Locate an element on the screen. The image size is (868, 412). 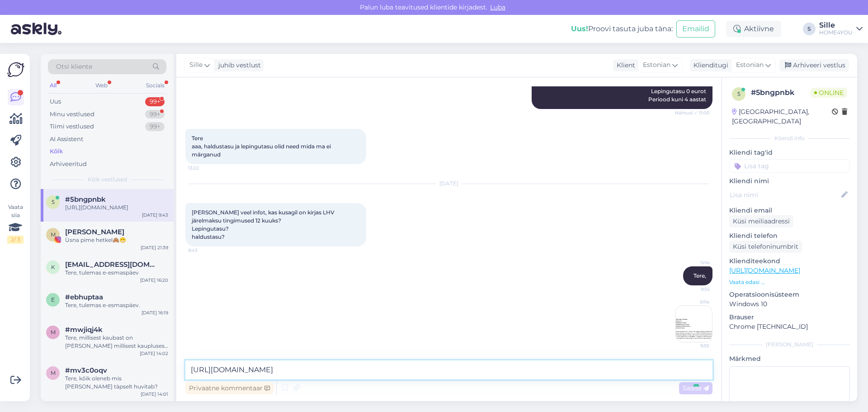
p: Vaata edasi ... is located at coordinates (790, 282).